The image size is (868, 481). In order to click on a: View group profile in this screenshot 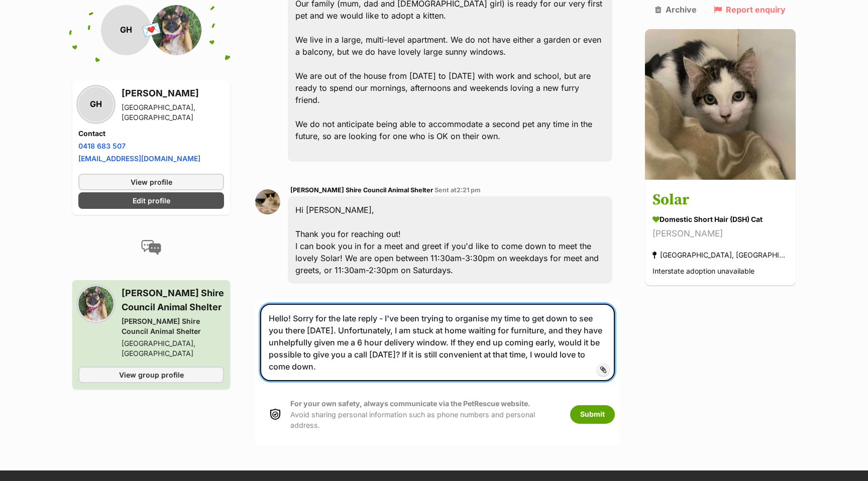, I will do `click(151, 374)`.